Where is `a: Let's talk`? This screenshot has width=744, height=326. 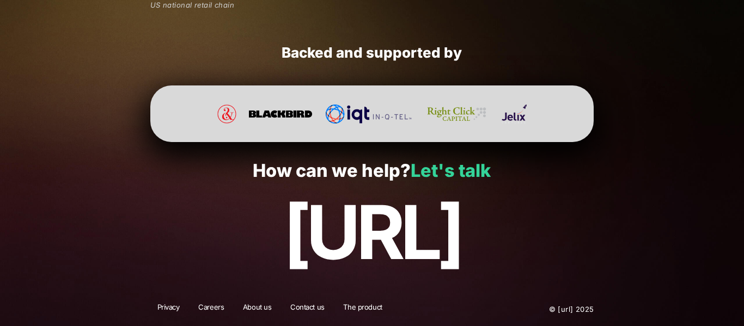
a: Let's talk is located at coordinates (450, 170).